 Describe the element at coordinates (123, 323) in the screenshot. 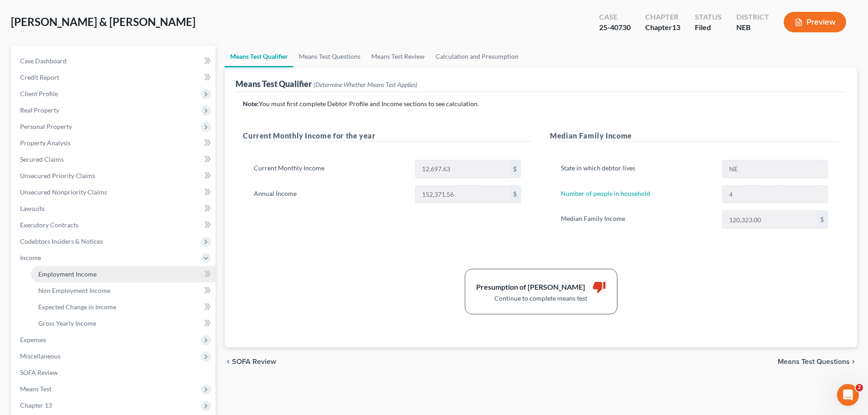

I see `a: Gross Yearly Income` at that location.